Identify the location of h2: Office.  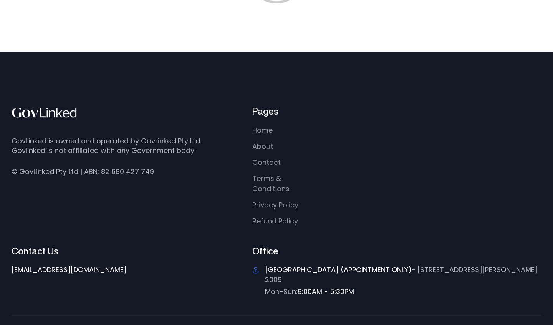
(396, 251).